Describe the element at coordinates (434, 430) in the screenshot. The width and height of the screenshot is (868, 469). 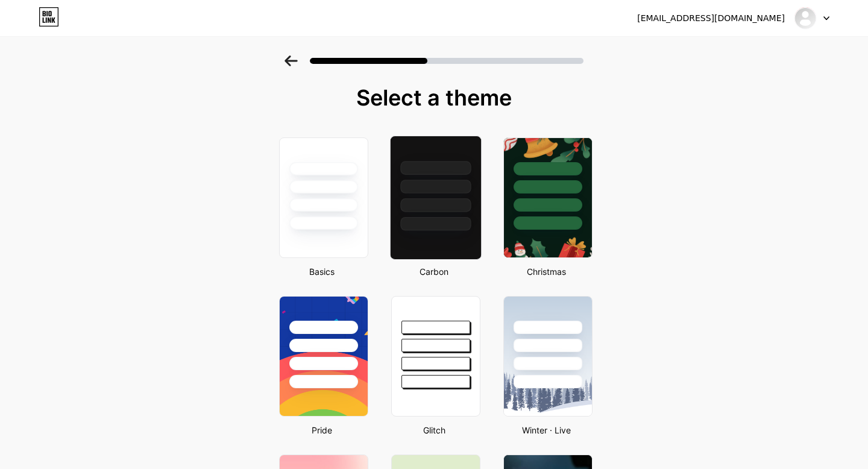
I see `div: Glitch` at that location.